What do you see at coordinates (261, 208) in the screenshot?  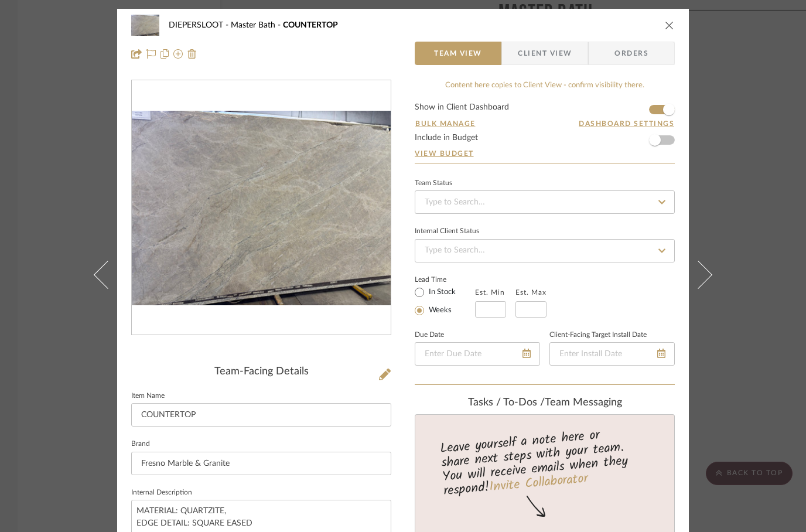 I see `img: b4ba32f6-c85f-4431-b030-aa492e481c68_436x436.jpg` at bounding box center [261, 208].